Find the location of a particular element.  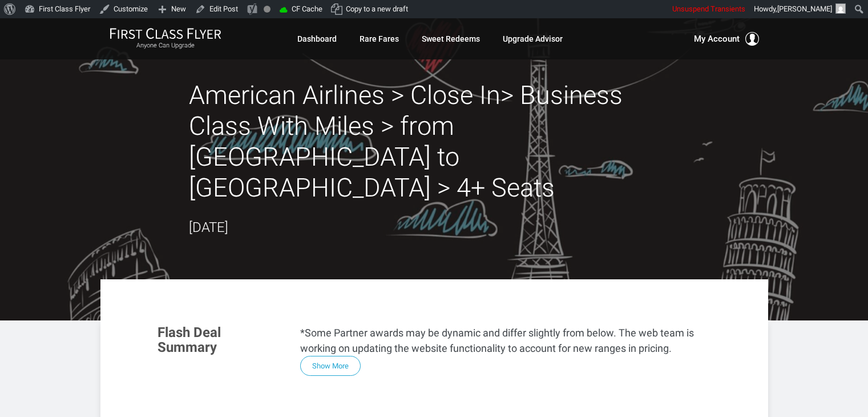

small: Anyone Can Upgrade is located at coordinates (165, 46).